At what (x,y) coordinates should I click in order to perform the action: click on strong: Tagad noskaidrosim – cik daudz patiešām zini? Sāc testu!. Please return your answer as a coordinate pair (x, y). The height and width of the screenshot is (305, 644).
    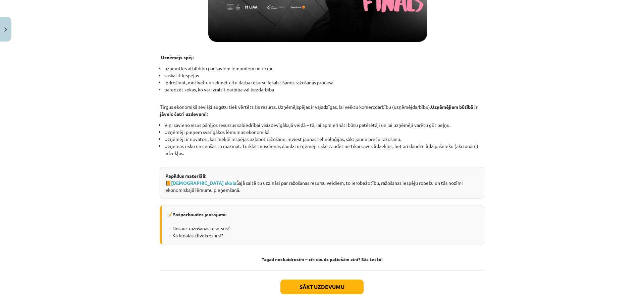
    Looking at the image, I should click on (322, 259).